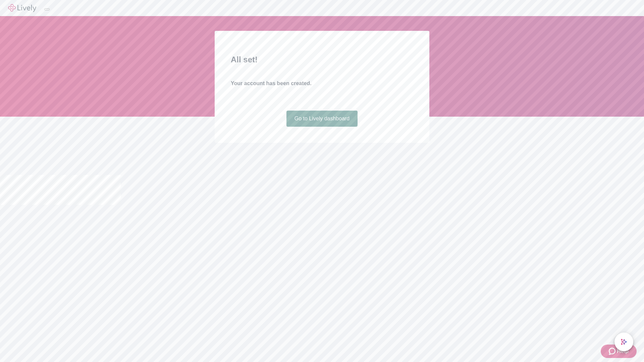 This screenshot has height=362, width=644. Describe the element at coordinates (624, 342) in the screenshot. I see `svg: Lively AI Assistant` at that location.